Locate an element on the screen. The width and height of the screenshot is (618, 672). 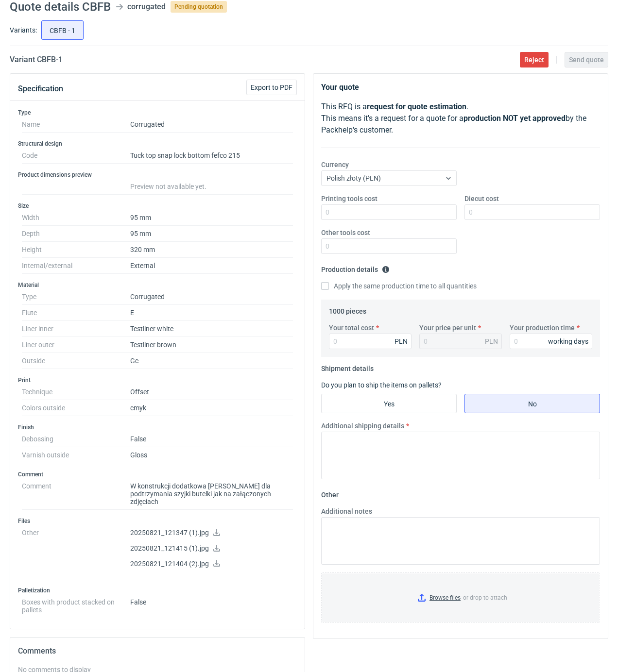
span: Export to PDF is located at coordinates (272, 87).